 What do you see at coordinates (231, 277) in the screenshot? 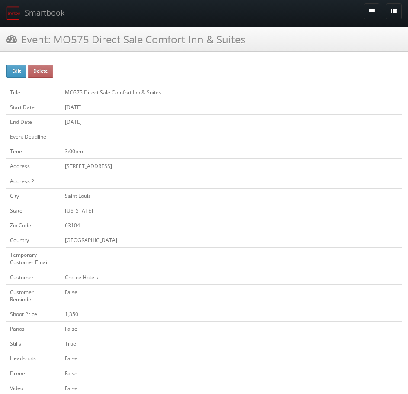
I see `td: Choice Hotels` at bounding box center [231, 277].